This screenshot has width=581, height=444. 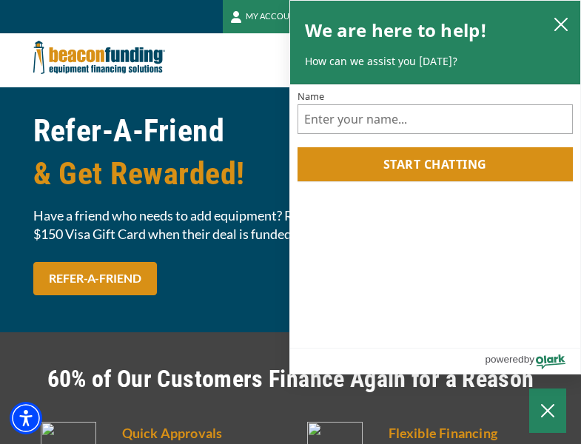 What do you see at coordinates (504, 359) in the screenshot?
I see `span: powered` at bounding box center [504, 359].